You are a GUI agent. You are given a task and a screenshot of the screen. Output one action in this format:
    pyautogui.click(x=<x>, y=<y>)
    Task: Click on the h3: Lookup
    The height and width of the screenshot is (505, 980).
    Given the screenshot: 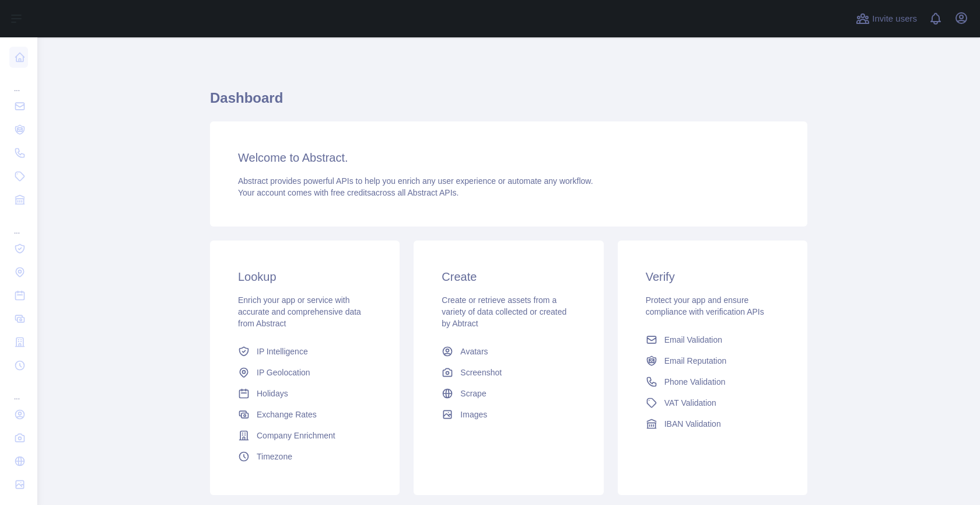 What is the action you would take?
    pyautogui.click(x=305, y=276)
    